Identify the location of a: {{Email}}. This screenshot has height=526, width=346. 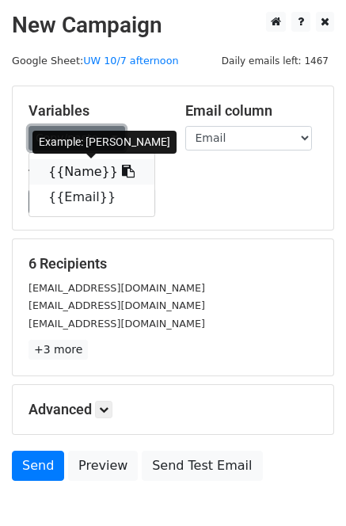
(92, 197).